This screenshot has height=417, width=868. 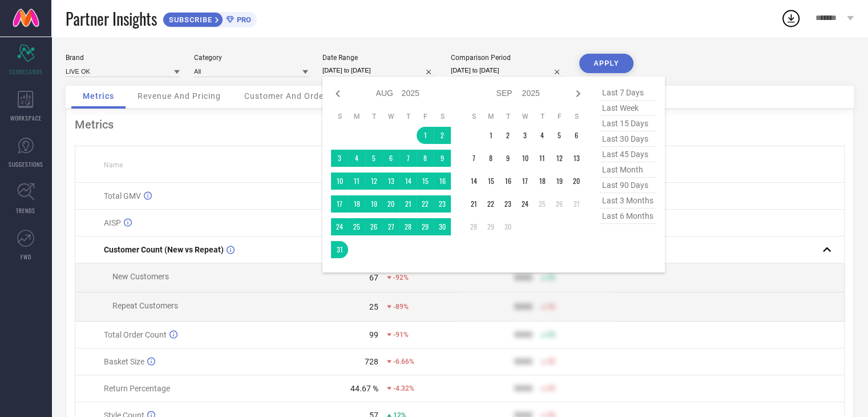 I want to click on td: Sat Aug 09 2025, so click(x=442, y=158).